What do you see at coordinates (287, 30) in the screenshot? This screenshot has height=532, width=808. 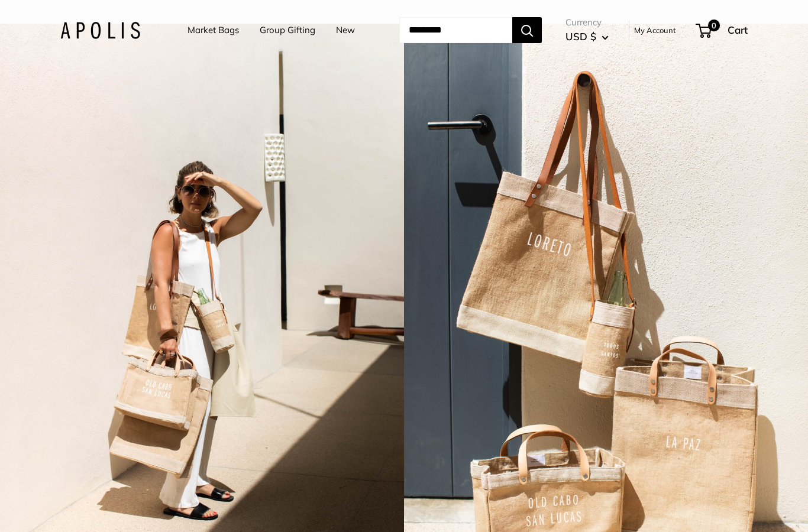 I see `a: Group Gifting` at bounding box center [287, 30].